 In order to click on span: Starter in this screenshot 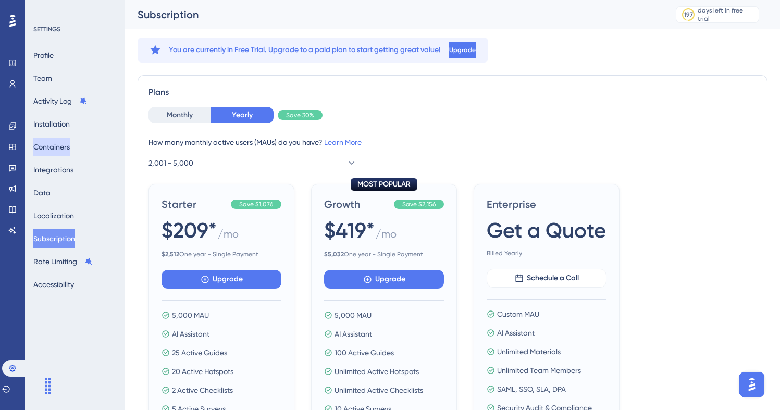, I will do `click(194, 204)`.